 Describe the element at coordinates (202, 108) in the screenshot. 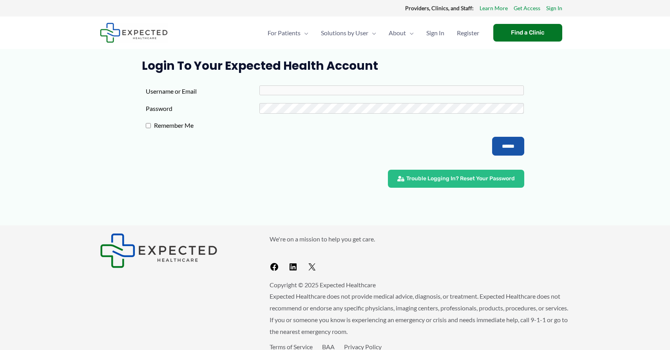

I see `label: Password` at that location.